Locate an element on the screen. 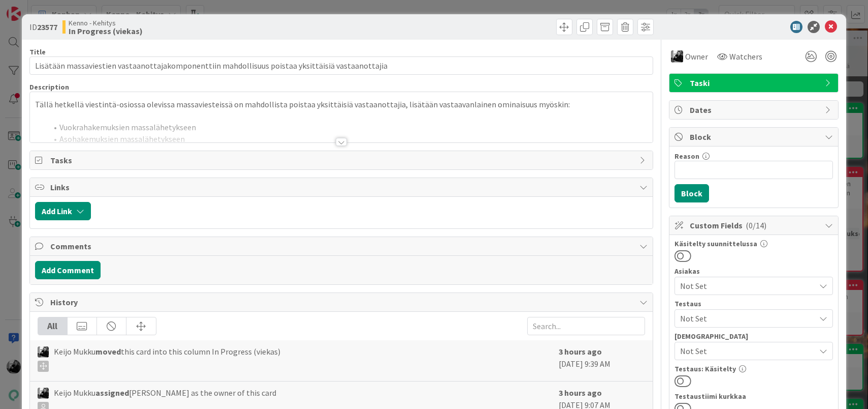 Image resolution: width=868 pixels, height=409 pixels. button: Add Link is located at coordinates (63, 211).